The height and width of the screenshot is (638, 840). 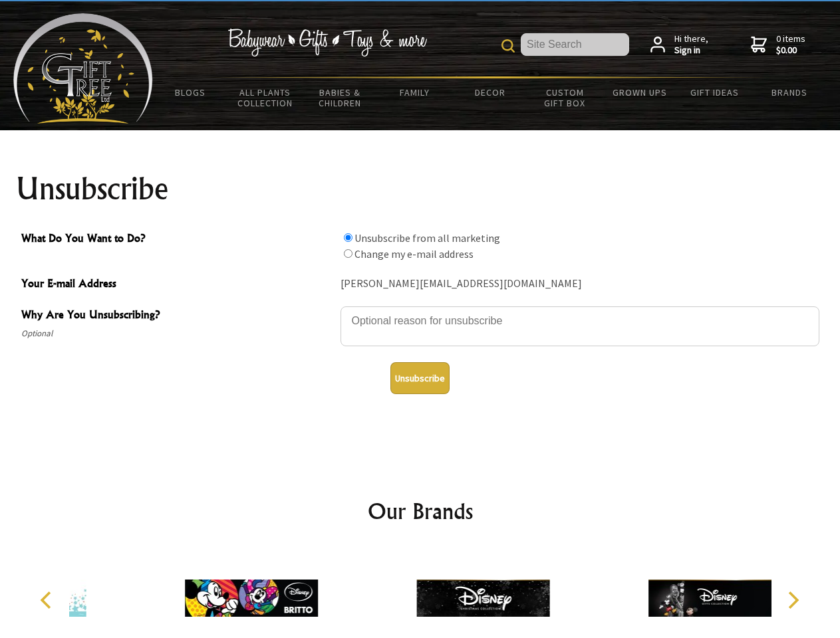 What do you see at coordinates (177, 284) in the screenshot?
I see `span: Your E-mail Address` at bounding box center [177, 284].